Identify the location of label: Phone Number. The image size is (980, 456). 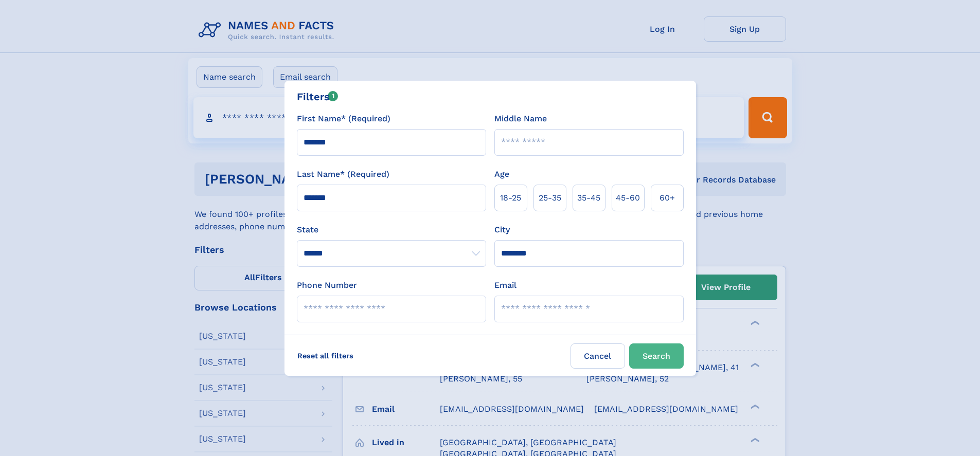
(326, 285).